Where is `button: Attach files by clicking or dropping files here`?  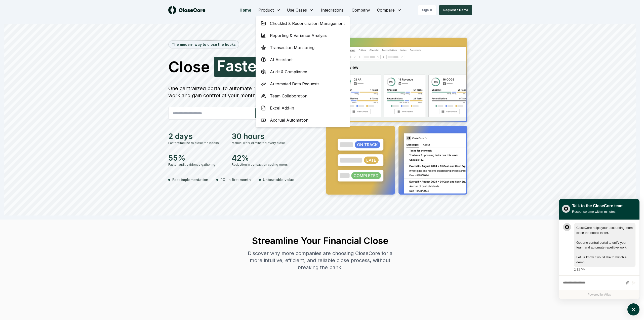 button: Attach files by clicking or dropping files here is located at coordinates (627, 283).